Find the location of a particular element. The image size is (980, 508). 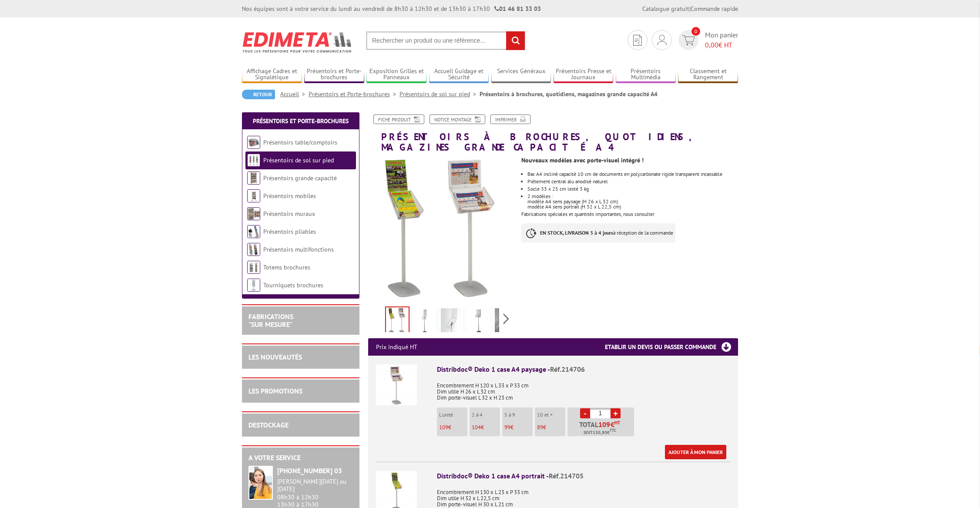

p: 2 à 4 is located at coordinates (486, 415).